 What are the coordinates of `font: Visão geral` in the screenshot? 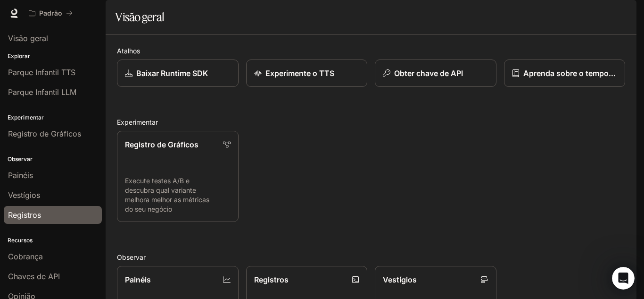 It's located at (139, 17).